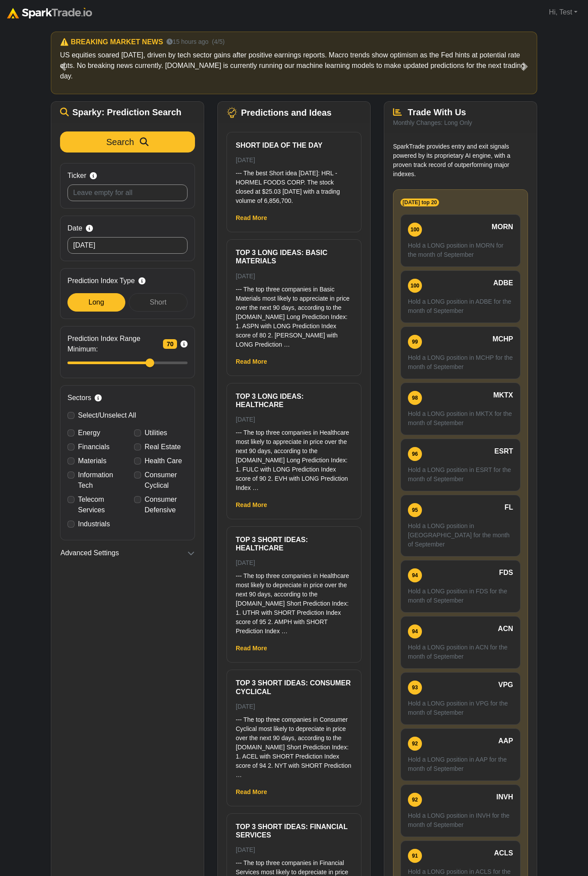  What do you see at coordinates (502, 339) in the screenshot?
I see `span: MCHP` at bounding box center [502, 339].